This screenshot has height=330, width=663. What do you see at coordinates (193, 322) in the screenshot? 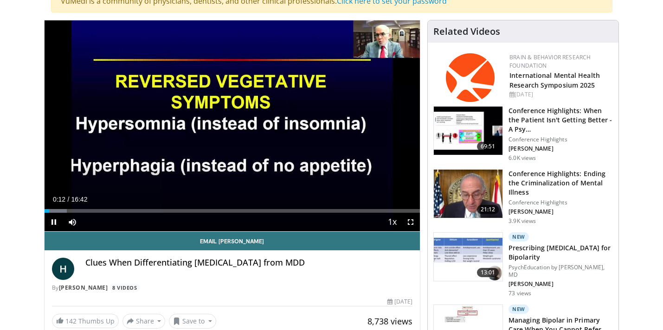
I see `button: Save to` at bounding box center [193, 322].